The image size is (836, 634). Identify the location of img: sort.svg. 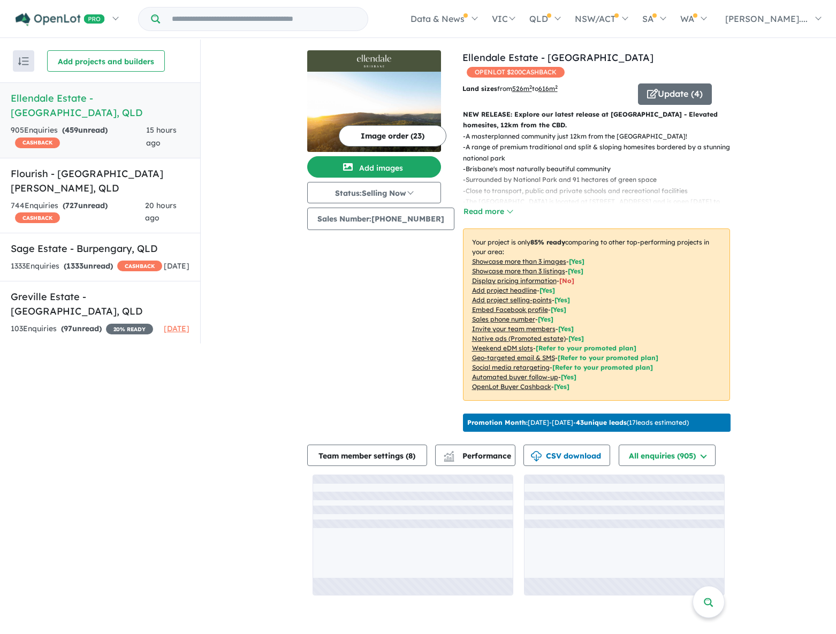
(24, 61).